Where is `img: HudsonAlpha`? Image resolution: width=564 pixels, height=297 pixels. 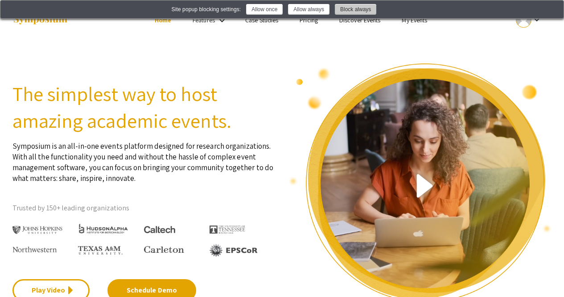
img: HudsonAlpha is located at coordinates (103, 228).